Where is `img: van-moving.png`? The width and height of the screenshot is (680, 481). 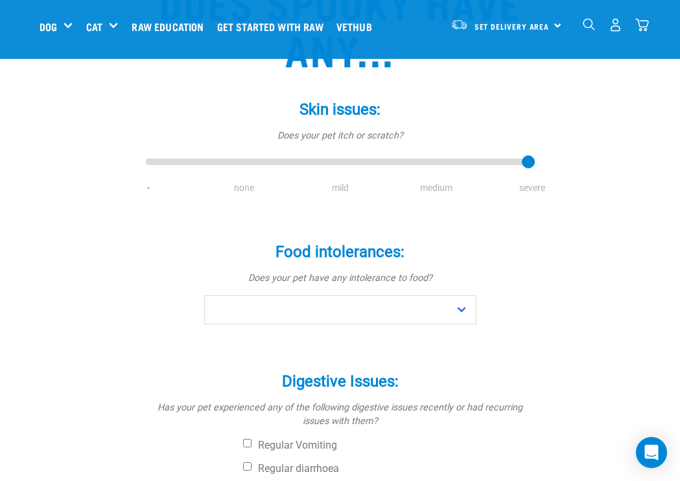
img: van-moving.png is located at coordinates (459, 25).